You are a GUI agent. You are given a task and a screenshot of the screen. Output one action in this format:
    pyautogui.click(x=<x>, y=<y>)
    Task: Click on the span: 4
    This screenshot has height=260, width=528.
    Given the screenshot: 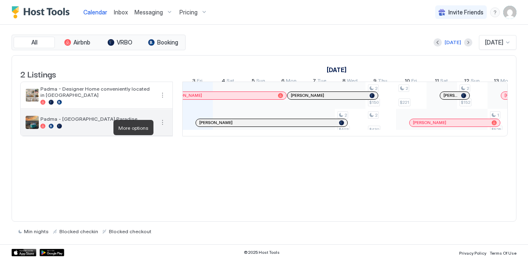 What is the action you would take?
    pyautogui.click(x=223, y=82)
    